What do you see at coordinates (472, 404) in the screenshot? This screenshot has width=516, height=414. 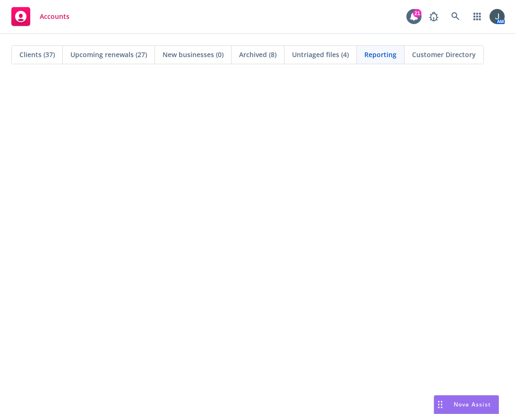 I see `span: Nova Assist` at bounding box center [472, 404].